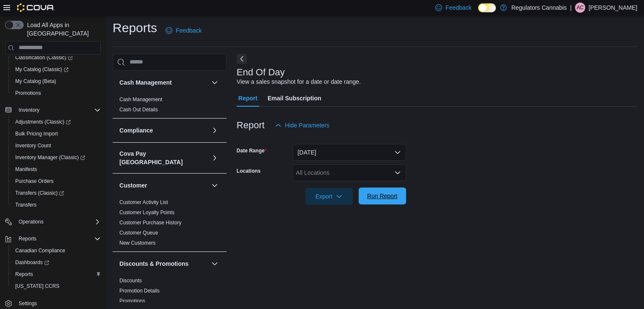 The width and height of the screenshot is (644, 309). What do you see at coordinates (163, 185) in the screenshot?
I see `button: Customer` at bounding box center [163, 185].